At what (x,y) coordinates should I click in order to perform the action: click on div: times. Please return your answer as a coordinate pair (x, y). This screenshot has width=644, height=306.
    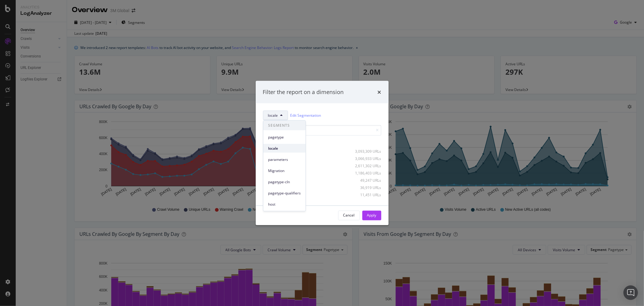
    Looking at the image, I should click on (380, 92).